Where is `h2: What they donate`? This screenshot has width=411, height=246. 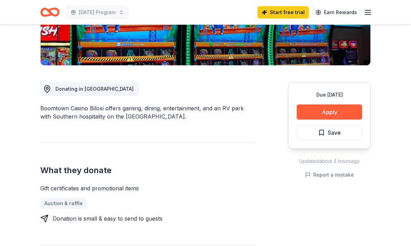
h2: What they donate is located at coordinates (148, 171).